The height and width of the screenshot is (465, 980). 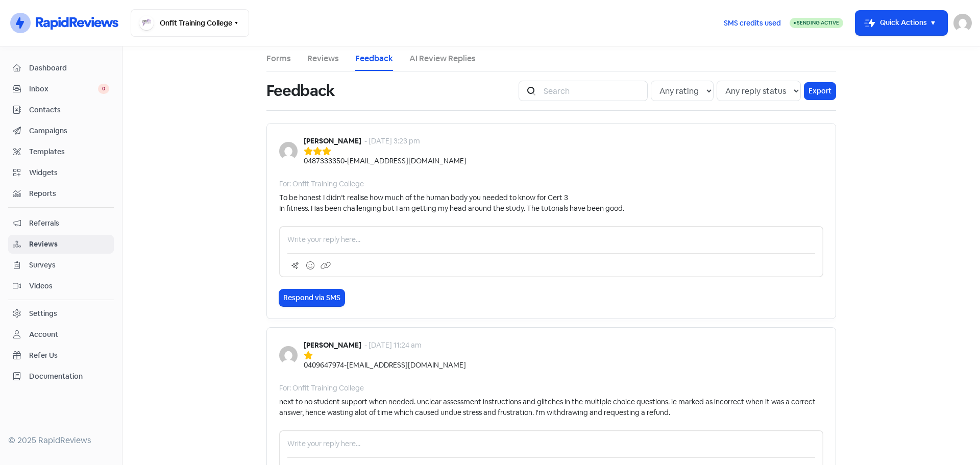 What do you see at coordinates (43, 314) in the screenshot?
I see `div: Settings` at bounding box center [43, 314].